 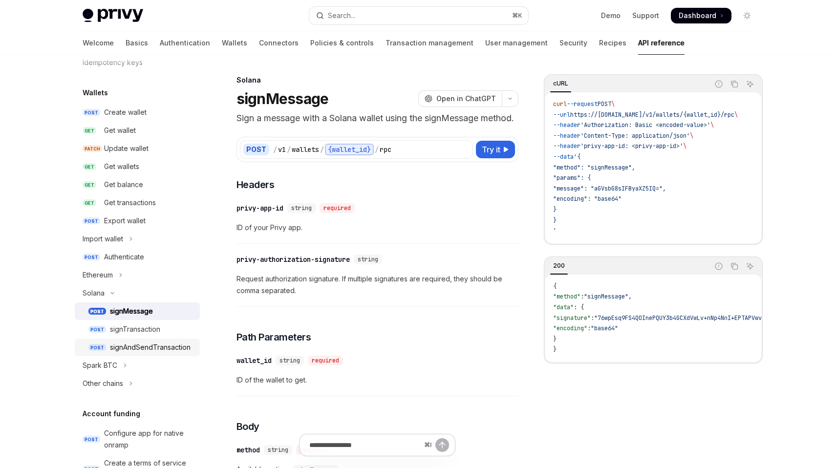 I want to click on a: Policies & controls, so click(x=342, y=43).